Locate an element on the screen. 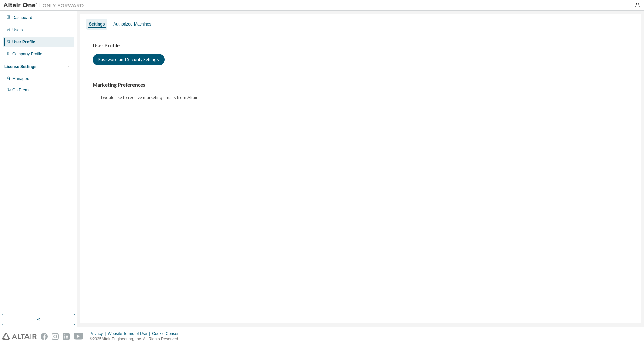  div: Managed is located at coordinates (21, 79).